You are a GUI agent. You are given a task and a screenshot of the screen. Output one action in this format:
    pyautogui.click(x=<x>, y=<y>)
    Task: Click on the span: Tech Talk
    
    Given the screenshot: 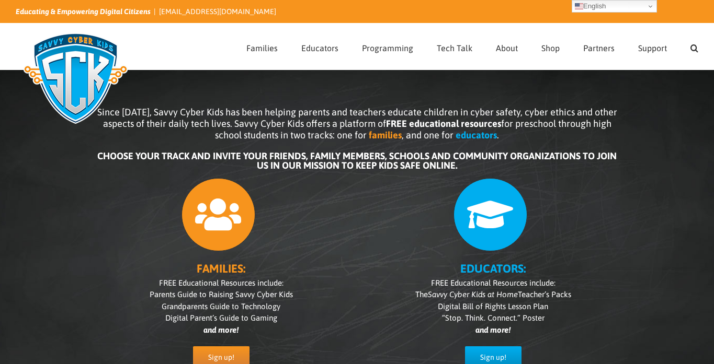 What is the action you would take?
    pyautogui.click(x=454, y=48)
    